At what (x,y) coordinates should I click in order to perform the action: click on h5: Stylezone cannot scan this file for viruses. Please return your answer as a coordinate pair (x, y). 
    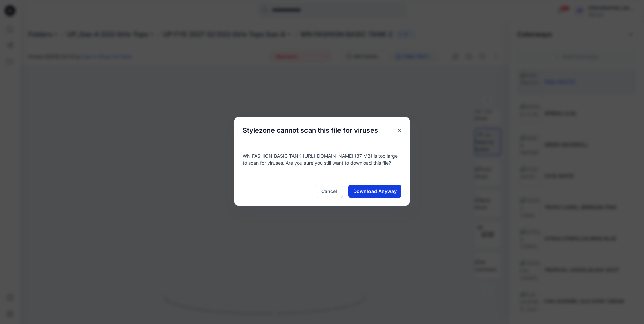
    Looking at the image, I should click on (310, 130).